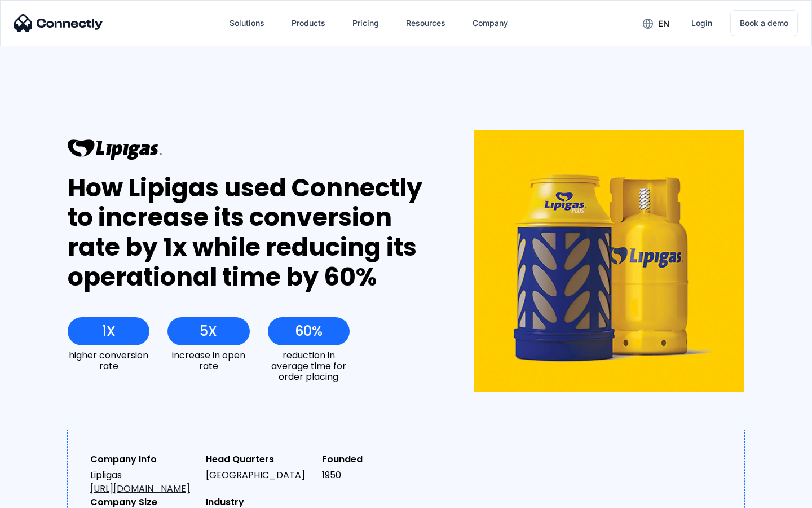 This screenshot has height=508, width=812. Describe the element at coordinates (40, 496) in the screenshot. I see `aside: Language selected: English` at that location.